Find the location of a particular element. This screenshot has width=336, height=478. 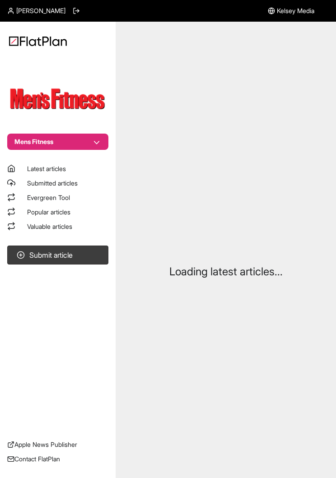

img: Logo is located at coordinates (38, 41).